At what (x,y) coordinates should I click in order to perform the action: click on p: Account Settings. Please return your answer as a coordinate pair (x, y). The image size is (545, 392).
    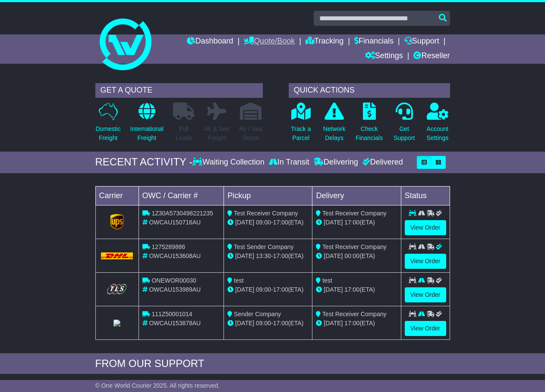
    Looking at the image, I should click on (437, 134).